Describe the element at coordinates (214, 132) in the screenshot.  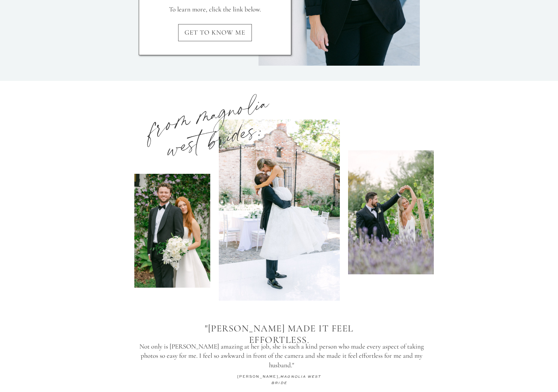
I see `h3: from magnolia west brides:` at that location.